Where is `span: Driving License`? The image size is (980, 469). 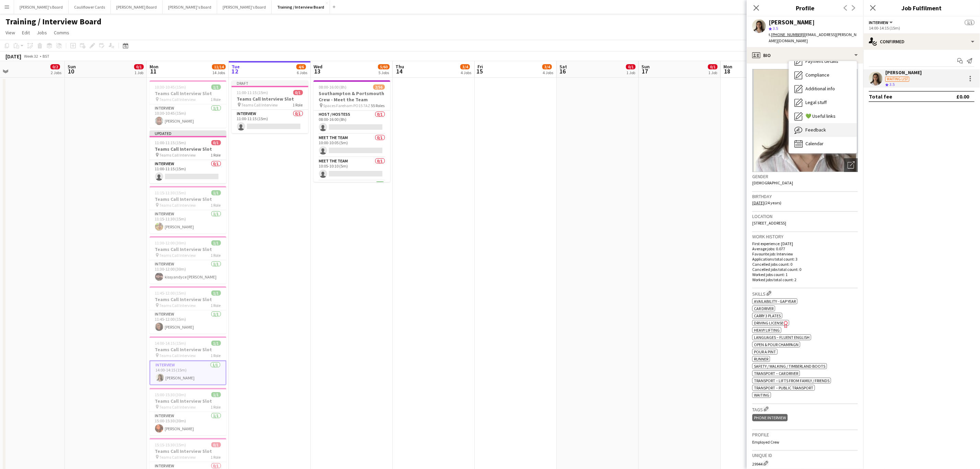 span: Driving License is located at coordinates (769, 323).